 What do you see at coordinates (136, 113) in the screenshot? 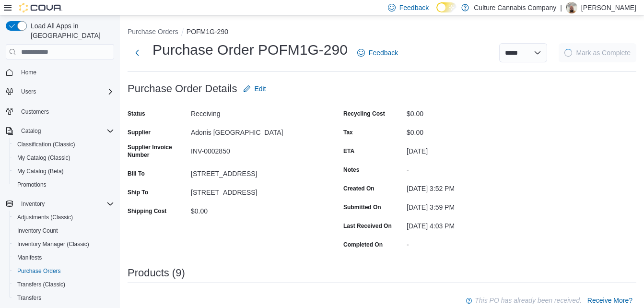
I see `label: Status` at bounding box center [136, 113].